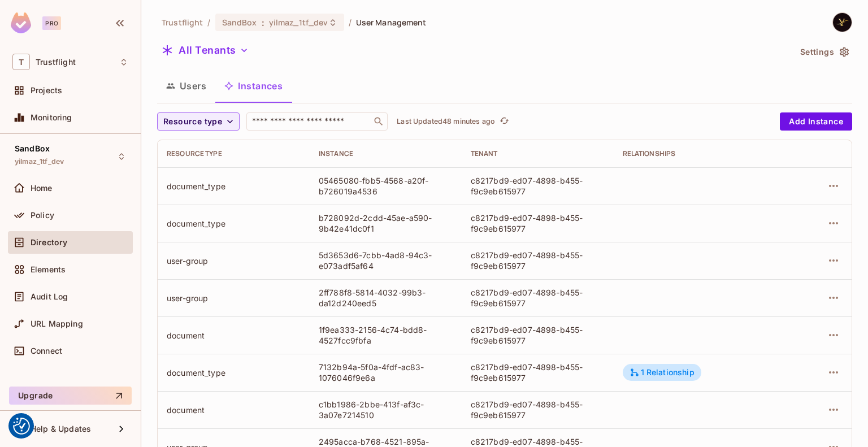 This screenshot has height=447, width=868. What do you see at coordinates (21, 22) in the screenshot?
I see `img: SReyMgAAAABJRU5ErkJggg==` at bounding box center [21, 22].